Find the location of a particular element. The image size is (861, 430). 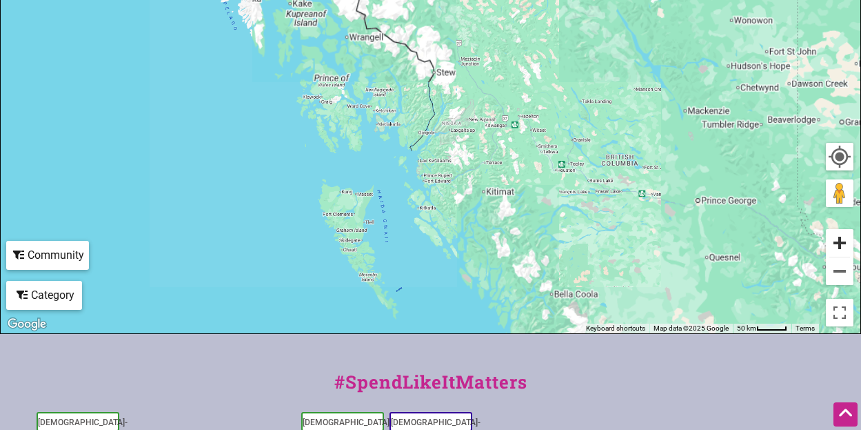

button: Your Location is located at coordinates (840, 157).